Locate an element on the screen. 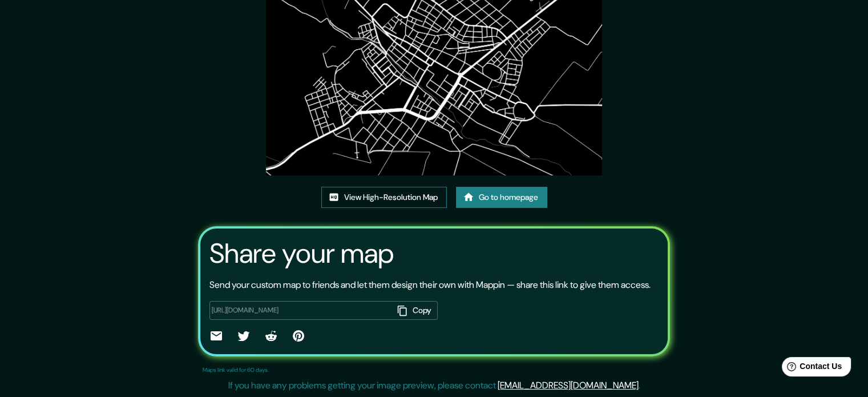 This screenshot has height=397, width=868. a: Go to homepage is located at coordinates (501, 197).